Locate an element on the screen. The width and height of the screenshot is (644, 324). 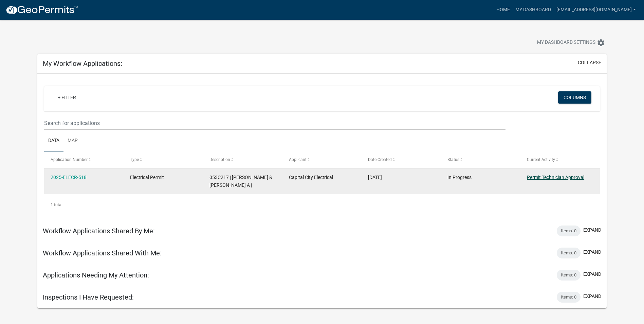
a: Data is located at coordinates (54, 141).